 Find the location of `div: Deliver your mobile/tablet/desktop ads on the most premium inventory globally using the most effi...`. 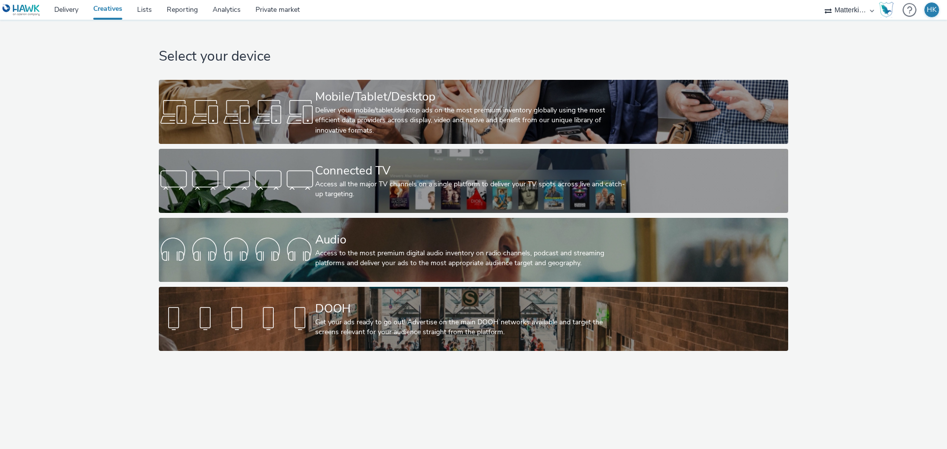

div: Deliver your mobile/tablet/desktop ads on the most premium inventory globally using the most effi... is located at coordinates (472, 120).